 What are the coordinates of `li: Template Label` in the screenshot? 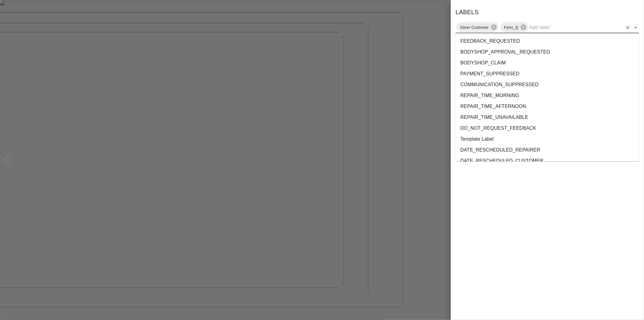 It's located at (548, 139).